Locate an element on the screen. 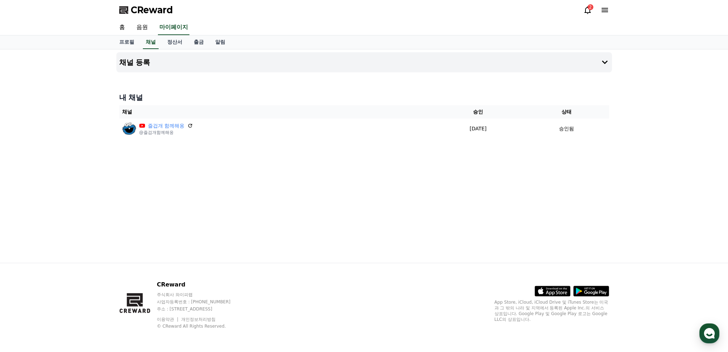 This screenshot has height=352, width=728. a: 홈 is located at coordinates (122, 28).